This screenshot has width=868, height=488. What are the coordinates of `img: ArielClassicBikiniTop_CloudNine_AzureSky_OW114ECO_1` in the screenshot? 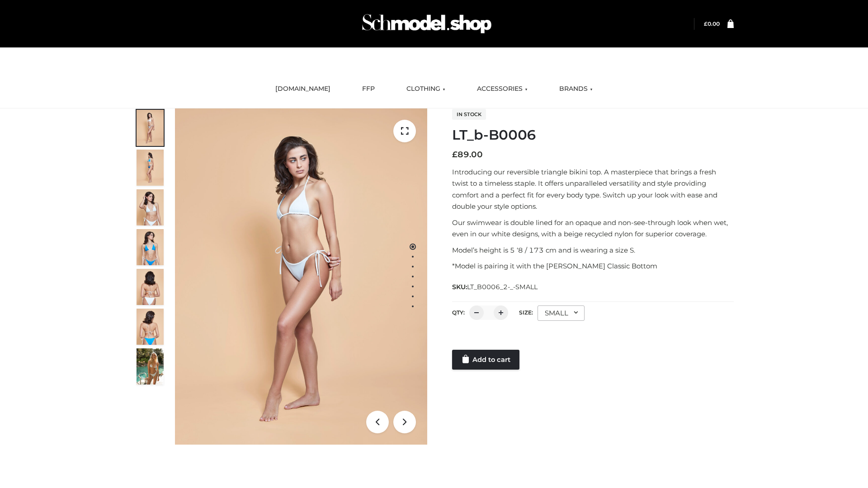 It's located at (301, 276).